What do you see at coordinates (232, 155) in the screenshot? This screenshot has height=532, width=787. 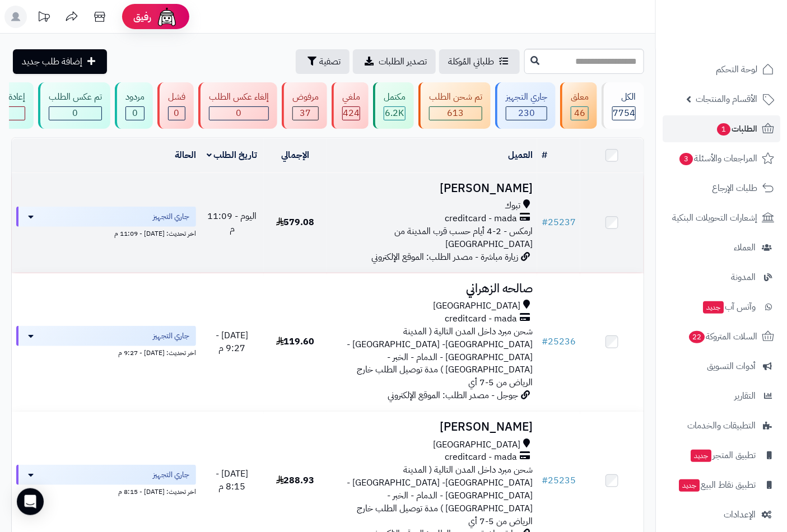 I see `a: تاريخ الطلب` at bounding box center [232, 155].